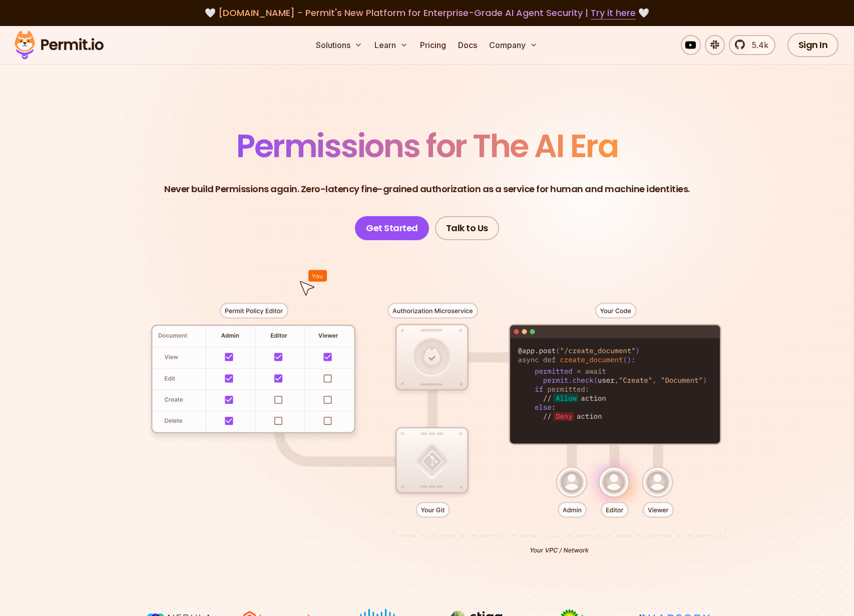 The image size is (854, 616). I want to click on a: Docs, so click(468, 45).